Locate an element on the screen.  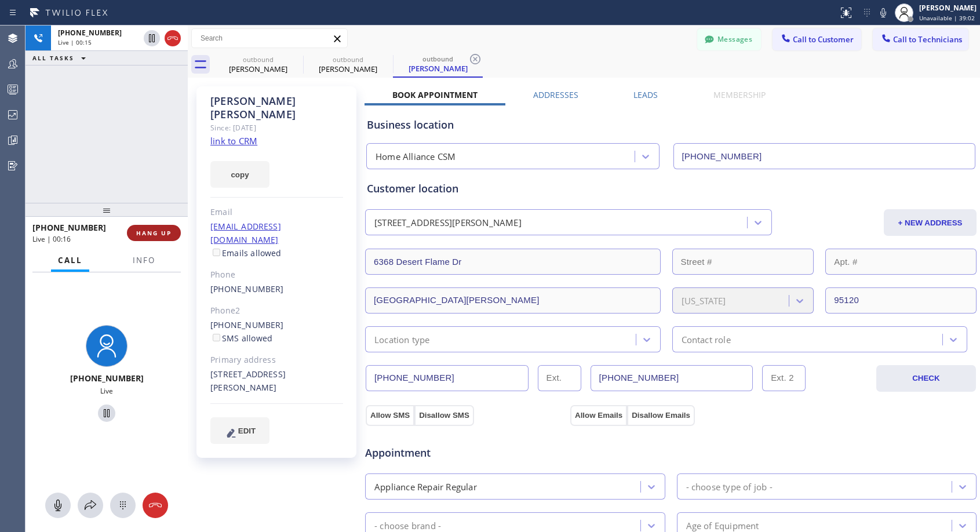
input: Address is located at coordinates (513, 262).